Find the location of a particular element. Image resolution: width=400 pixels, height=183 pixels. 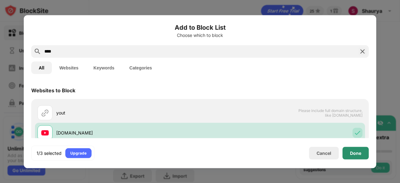

div: Done is located at coordinates (356, 153).